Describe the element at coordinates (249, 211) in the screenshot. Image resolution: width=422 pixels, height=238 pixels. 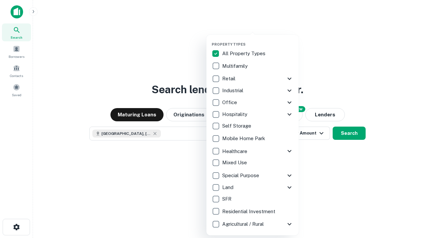
I see `p: Residential Investment` at that location.